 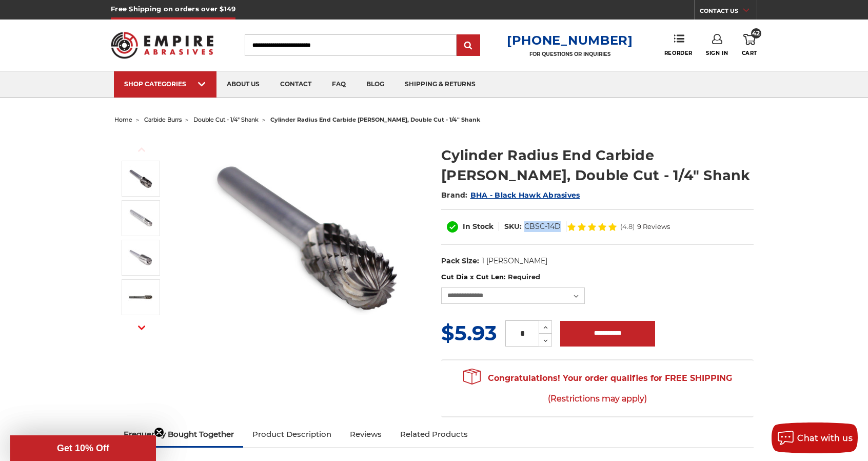 I want to click on span: Congratulations! Your order qualifies for FREE SHIPPING, so click(x=598, y=388).